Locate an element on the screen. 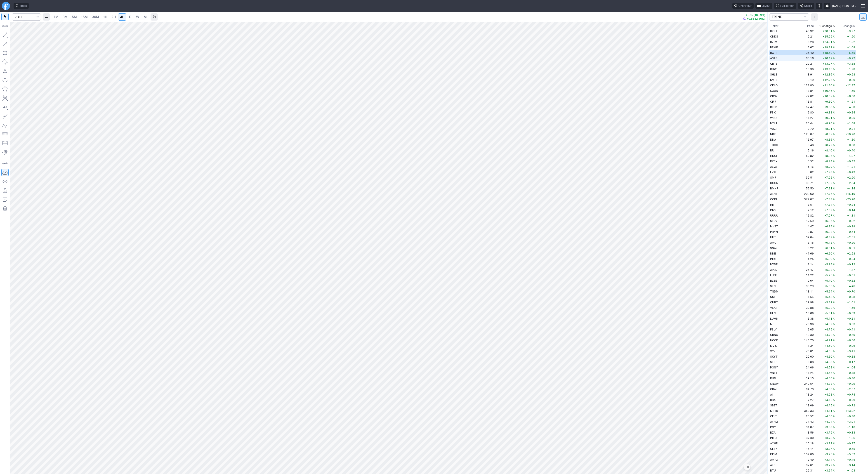 Image resolution: width=868 pixels, height=474 pixels. span: +18.59 is located at coordinates (827, 52).